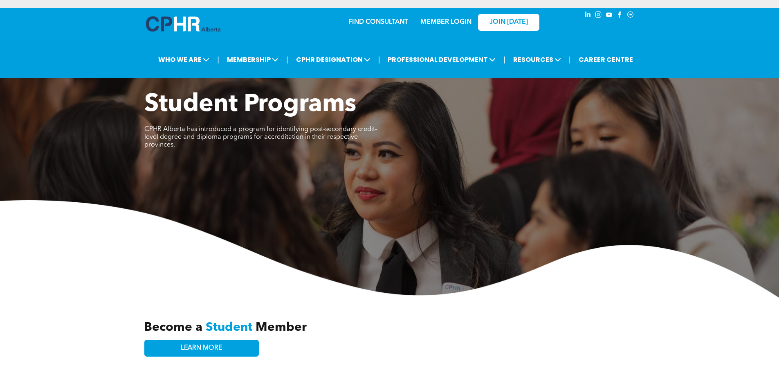 The width and height of the screenshot is (779, 373). Describe the element at coordinates (253, 59) in the screenshot. I see `span: MEMBERSHIP` at that location.